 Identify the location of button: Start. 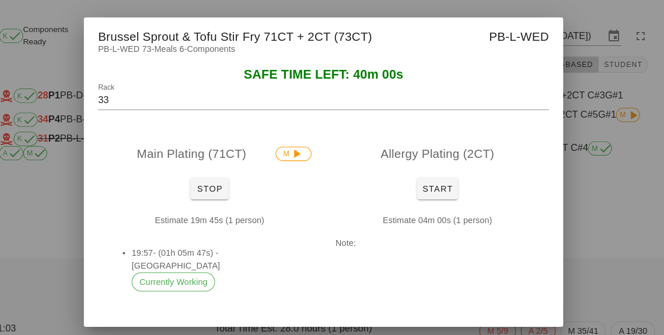
(443, 184).